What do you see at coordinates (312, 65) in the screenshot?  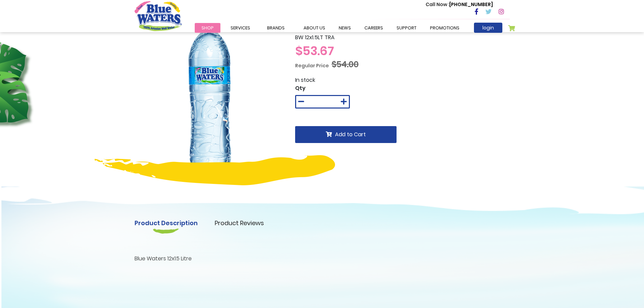 I see `span: Regular Price` at bounding box center [312, 65].